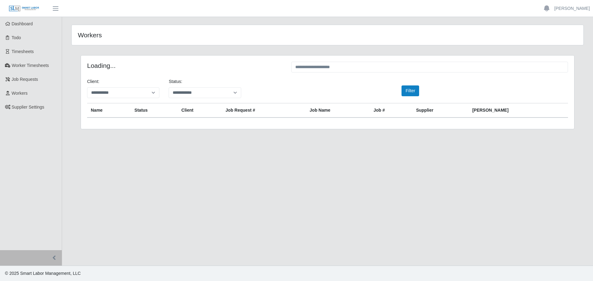 This screenshot has height=281, width=593. What do you see at coordinates (22, 24) in the screenshot?
I see `span: Dashboard` at bounding box center [22, 24].